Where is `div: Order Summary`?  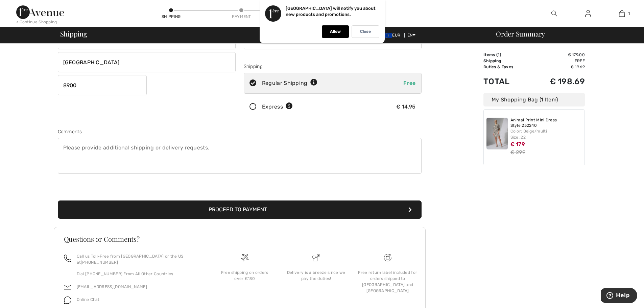
div: Order Summary is located at coordinates (564, 34).